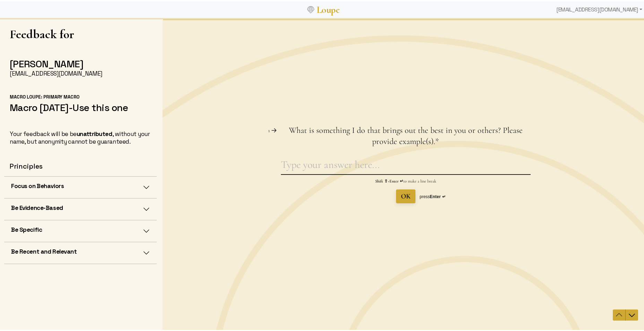 The width and height of the screenshot is (644, 331). Describe the element at coordinates (243, 178) in the screenshot. I see `span: OK` at that location.